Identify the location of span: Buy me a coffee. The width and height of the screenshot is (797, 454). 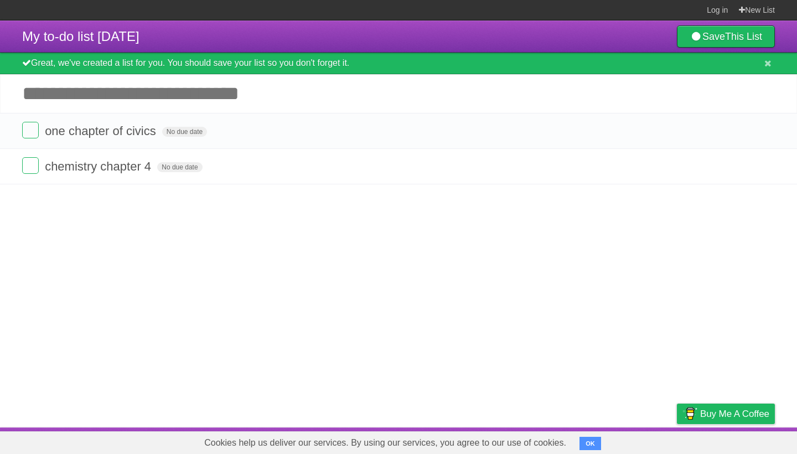
(734, 413).